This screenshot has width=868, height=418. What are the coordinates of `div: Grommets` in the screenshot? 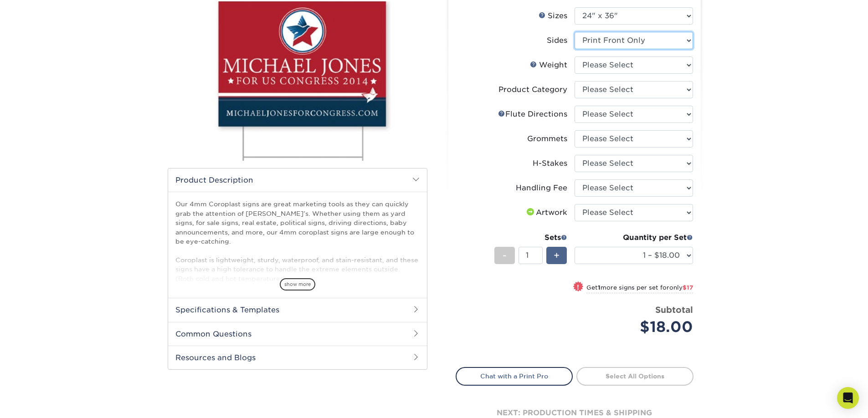 It's located at (548, 139).